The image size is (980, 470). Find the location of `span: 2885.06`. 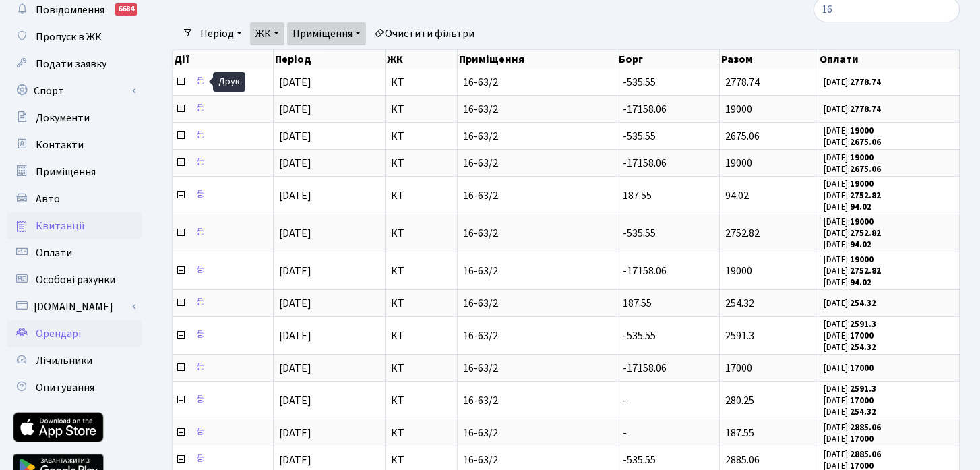

span: 2885.06 is located at coordinates (742, 460).